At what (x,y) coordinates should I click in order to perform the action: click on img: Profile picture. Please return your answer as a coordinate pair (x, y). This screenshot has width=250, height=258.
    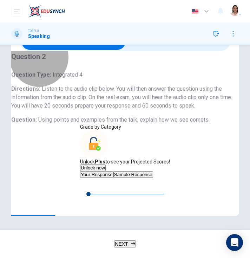
    Looking at the image, I should click on (236, 11).